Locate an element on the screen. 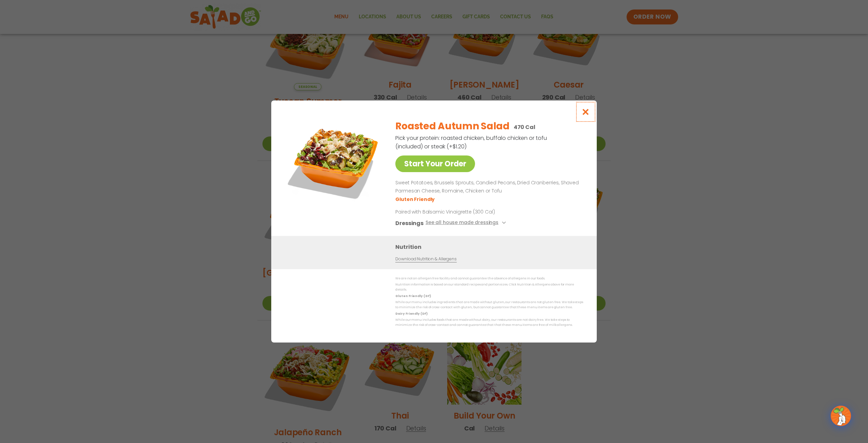 This screenshot has height=443, width=868. button: See all house made dressings is located at coordinates (467, 223).